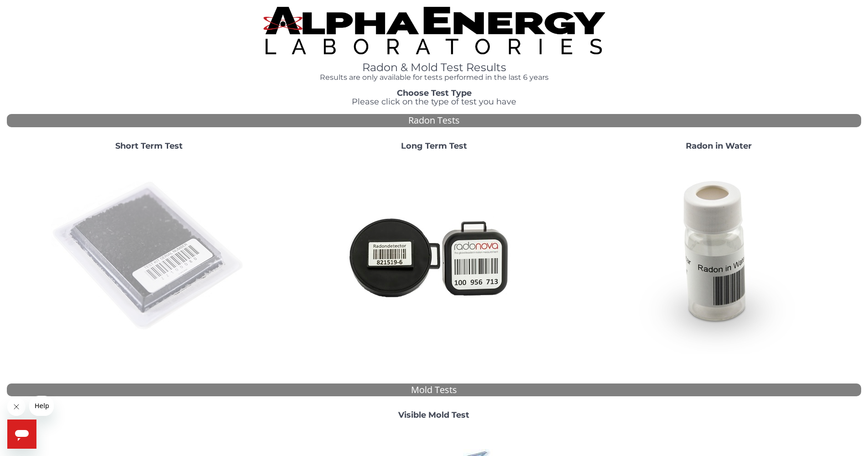 The image size is (868, 456). Describe the element at coordinates (149, 146) in the screenshot. I see `strong: Short Term Test` at that location.